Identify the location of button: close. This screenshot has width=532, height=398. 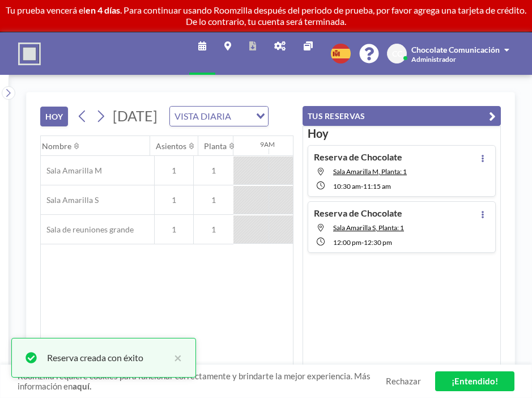
(175, 358).